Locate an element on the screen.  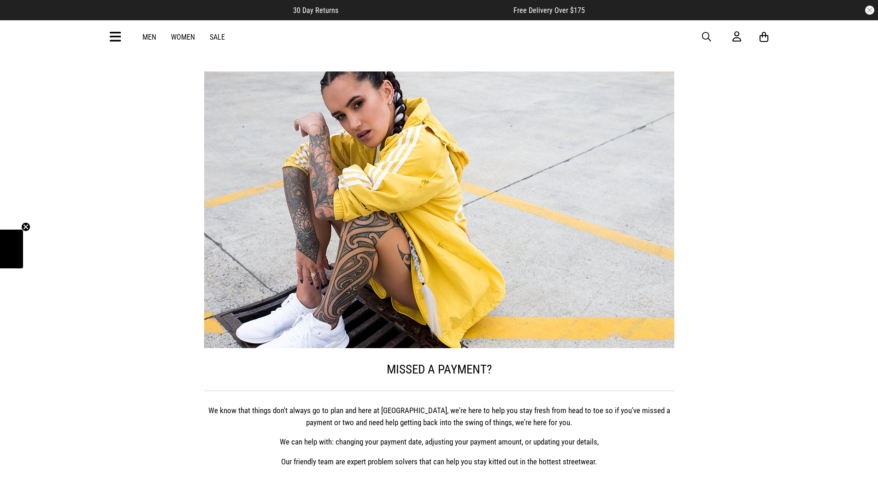
img: Redrat logo is located at coordinates (440, 37).